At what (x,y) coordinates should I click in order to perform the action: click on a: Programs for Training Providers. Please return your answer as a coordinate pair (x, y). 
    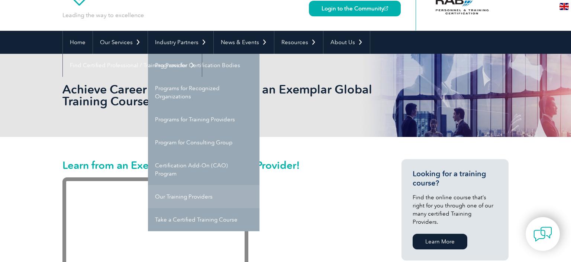
    Looking at the image, I should click on (204, 120).